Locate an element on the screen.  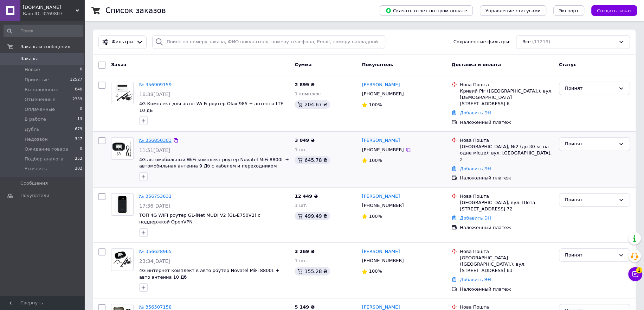
span: 202 is located at coordinates (78, 168).